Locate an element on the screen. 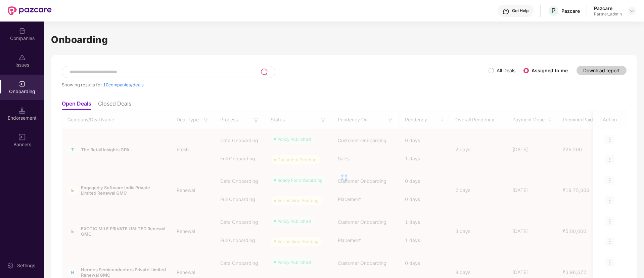 Image resolution: width=644 pixels, height=278 pixels. div: Get Help is located at coordinates (520, 11).